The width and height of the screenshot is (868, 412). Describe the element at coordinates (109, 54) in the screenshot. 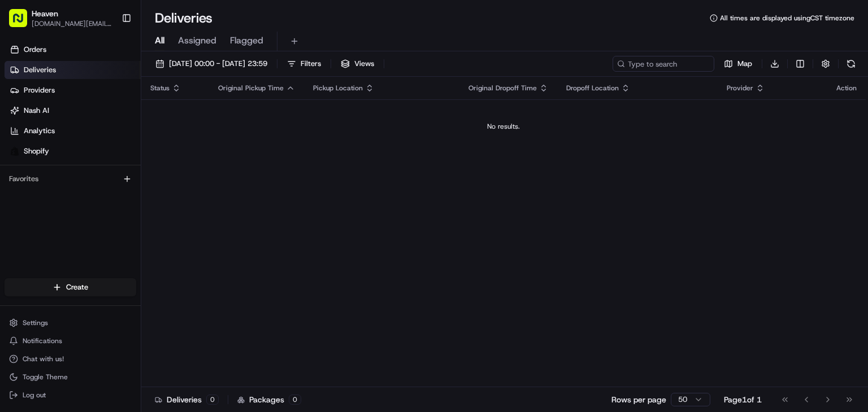

I see `p: Welcome 👋` at that location.